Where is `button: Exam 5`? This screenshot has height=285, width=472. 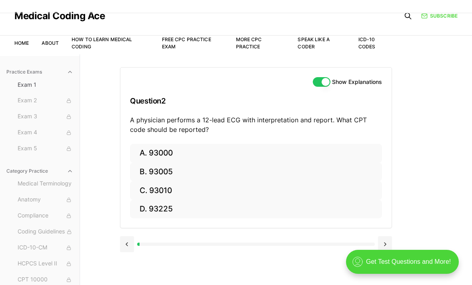 button: Exam 5 is located at coordinates (45, 149).